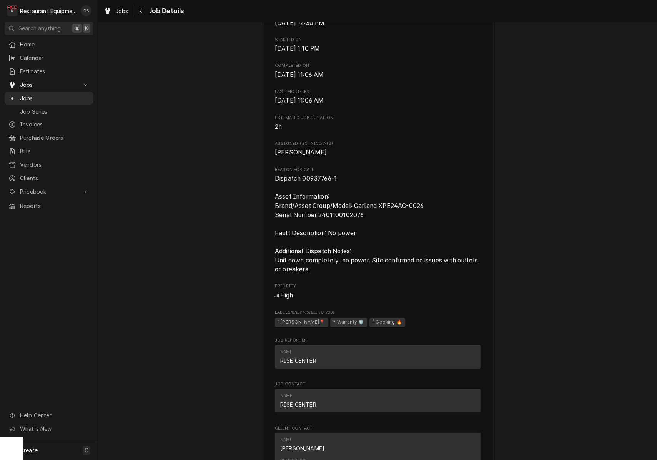 The image size is (657, 460). What do you see at coordinates (40, 28) in the screenshot?
I see `span: Search anything` at bounding box center [40, 28].